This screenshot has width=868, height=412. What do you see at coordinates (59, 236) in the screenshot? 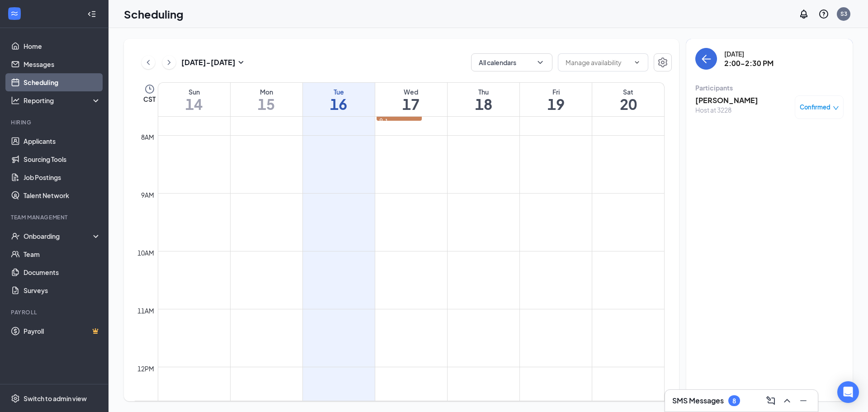
I see `div: Onboarding` at bounding box center [59, 236].